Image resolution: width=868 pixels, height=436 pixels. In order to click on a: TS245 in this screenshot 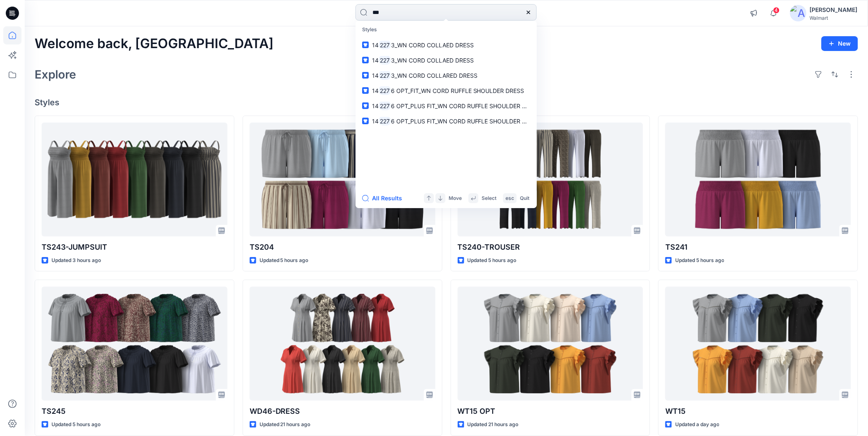, I will do `click(134, 343)`.